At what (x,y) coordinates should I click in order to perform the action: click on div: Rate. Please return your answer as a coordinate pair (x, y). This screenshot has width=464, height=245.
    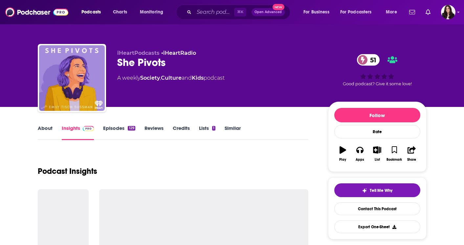
    Looking at the image, I should click on (377, 132).